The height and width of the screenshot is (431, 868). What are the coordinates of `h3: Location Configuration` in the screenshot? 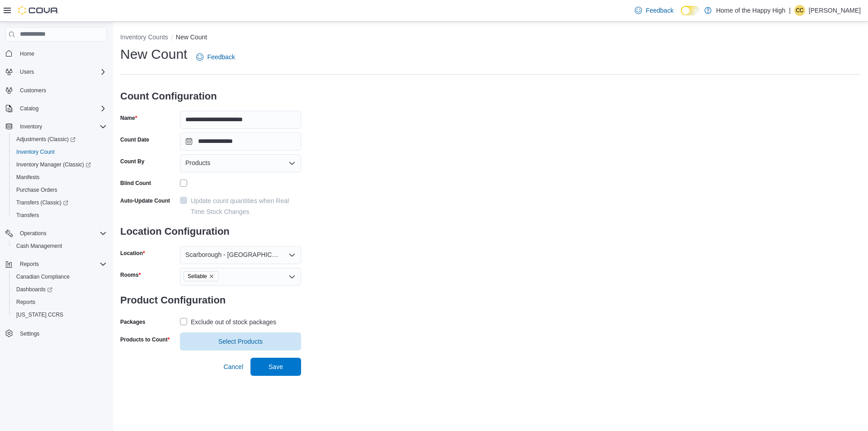 It's located at (211, 231).